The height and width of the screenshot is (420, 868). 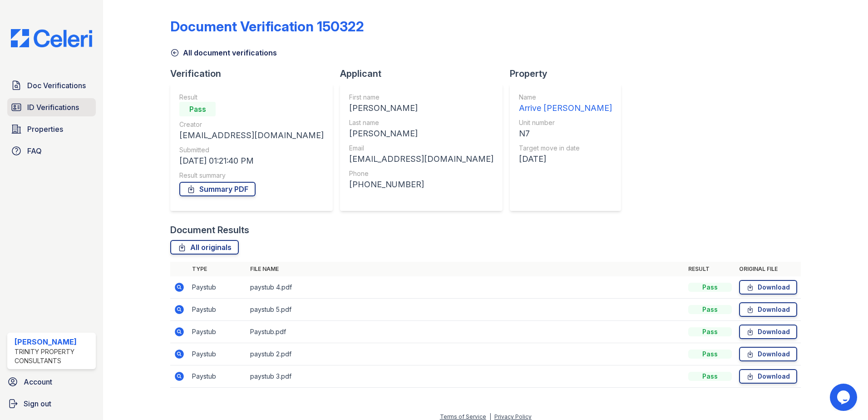 I want to click on td: Paystub.pdf, so click(x=465, y=331).